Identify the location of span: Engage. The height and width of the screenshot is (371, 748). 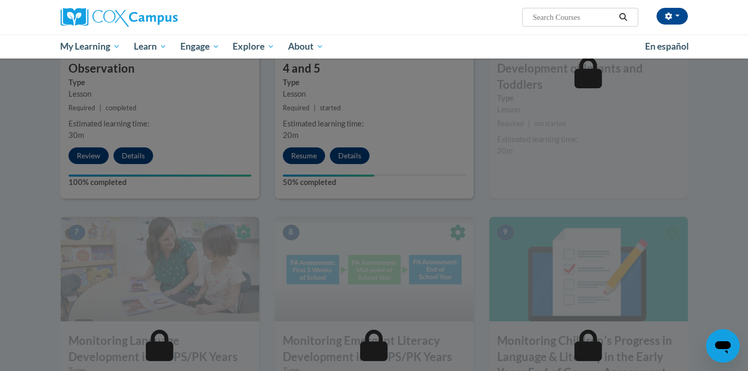
(200, 47).